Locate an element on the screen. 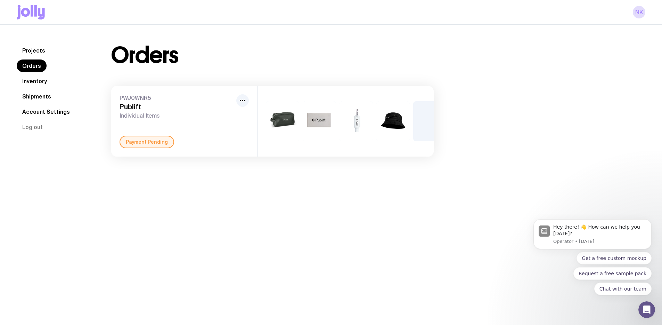 The image size is (662, 325). div: Message content is located at coordinates (77, 20).